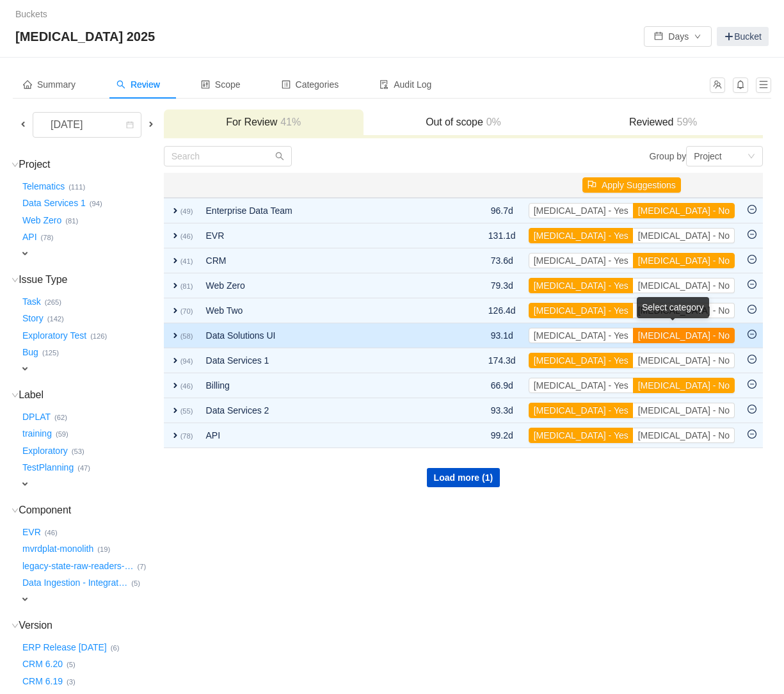 The height and width of the screenshot is (694, 784). Describe the element at coordinates (47, 238) in the screenshot. I see `small: (78)` at that location.